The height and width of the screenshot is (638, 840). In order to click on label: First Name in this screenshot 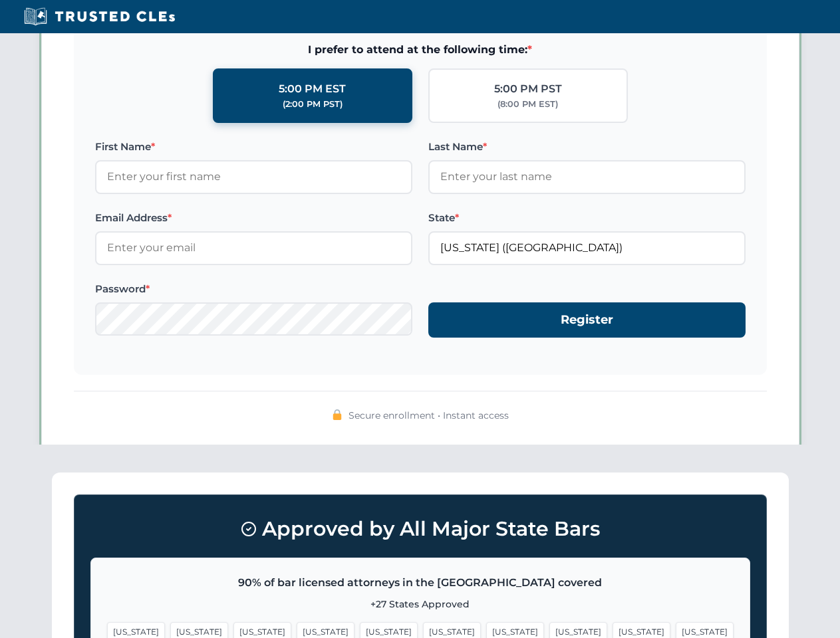, I will do `click(253, 147)`.